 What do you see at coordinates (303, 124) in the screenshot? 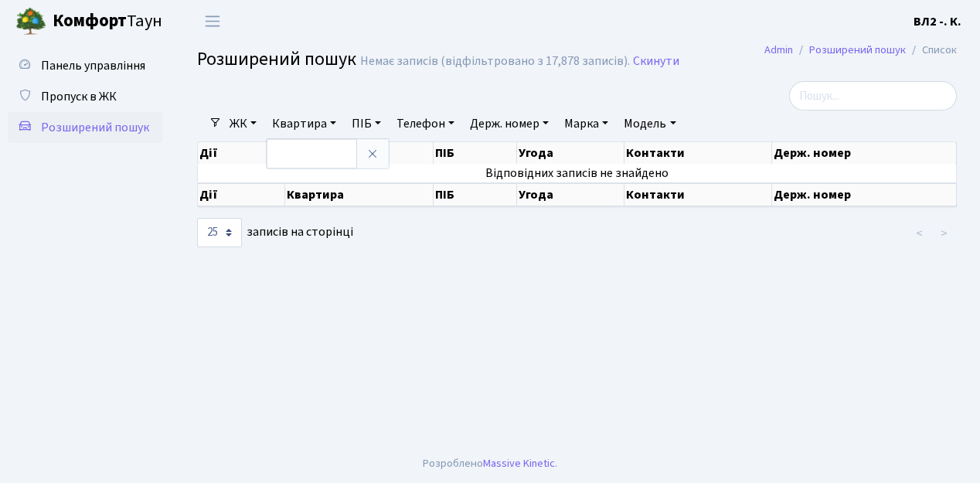
I see `a: Квартира` at bounding box center [303, 124].